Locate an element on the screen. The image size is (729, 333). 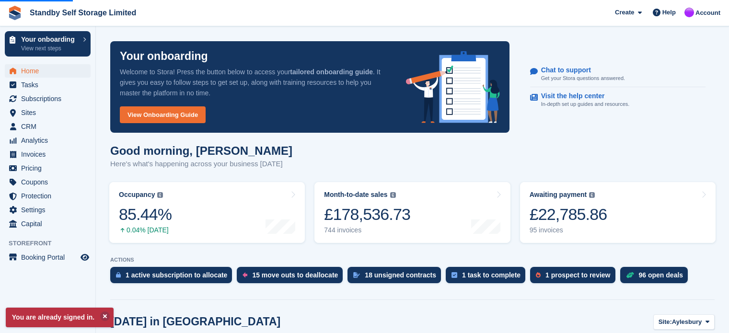
span: Home is located at coordinates (50, 71).